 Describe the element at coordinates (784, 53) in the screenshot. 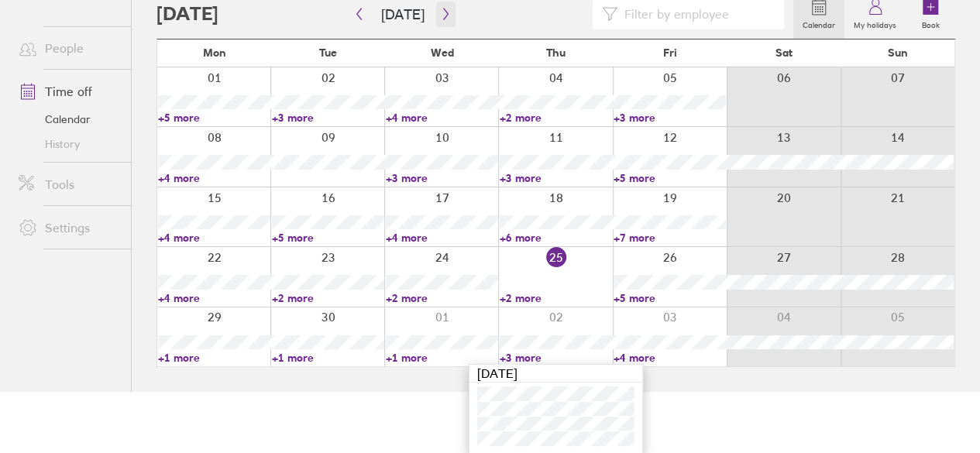

I see `span: Sat` at that location.